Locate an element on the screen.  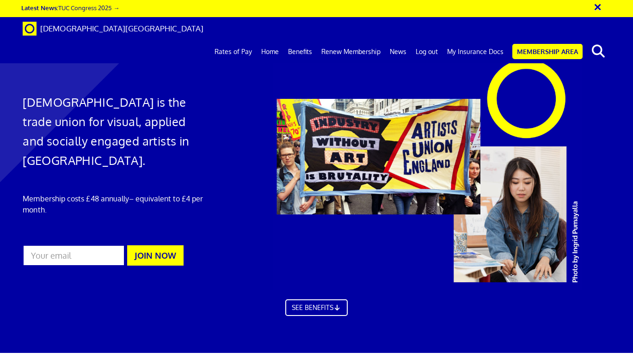
a: Membership Area is located at coordinates (547, 51).